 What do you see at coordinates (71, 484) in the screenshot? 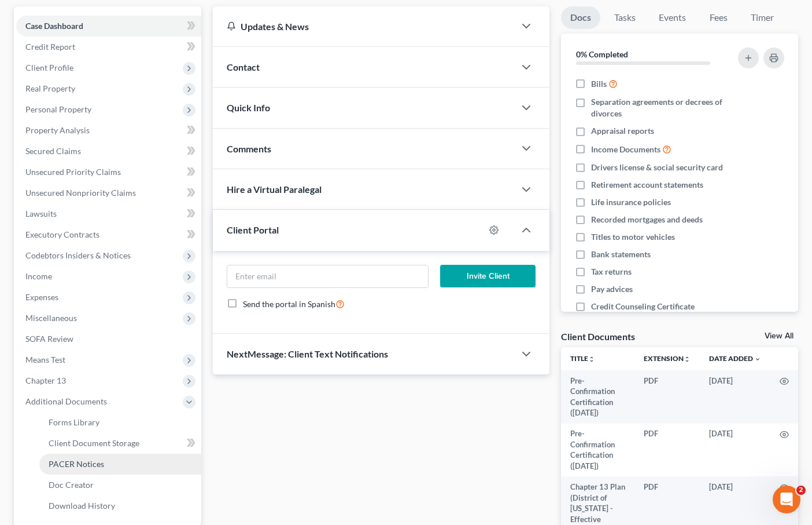
I see `span: Doc Creator` at bounding box center [71, 484].